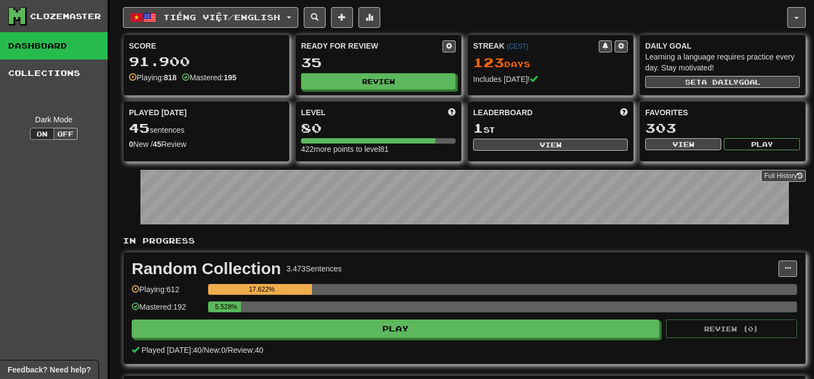  What do you see at coordinates (157, 144) in the screenshot?
I see `strong: 45` at bounding box center [157, 144].